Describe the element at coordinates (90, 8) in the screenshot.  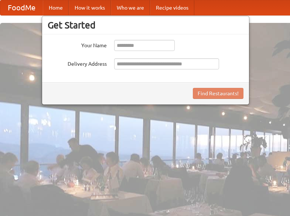
I see `a: How it works` at that location.